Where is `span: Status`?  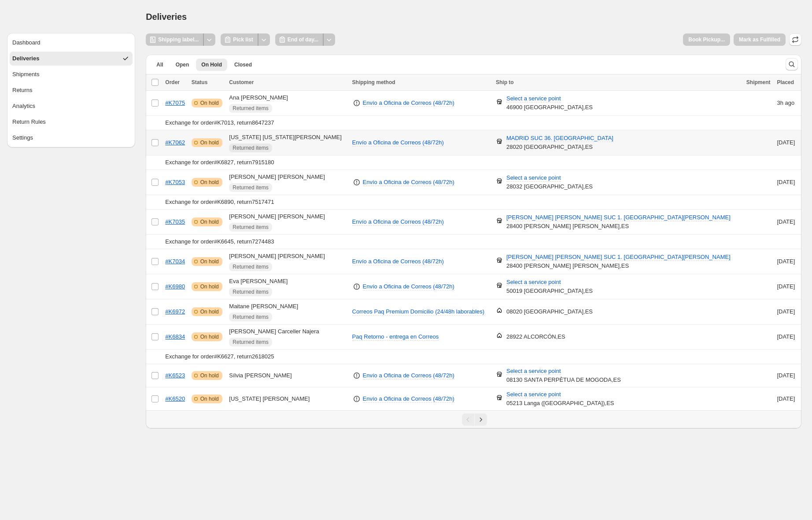 span: Status is located at coordinates (199, 82).